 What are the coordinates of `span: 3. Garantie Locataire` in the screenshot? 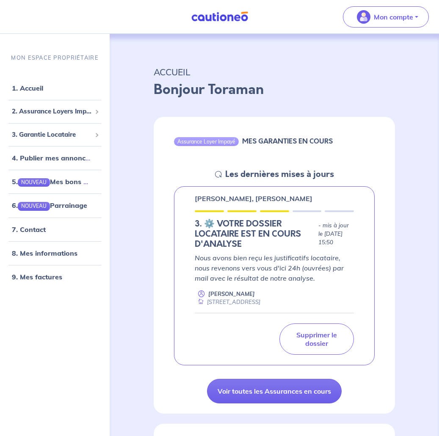 It's located at (52, 135).